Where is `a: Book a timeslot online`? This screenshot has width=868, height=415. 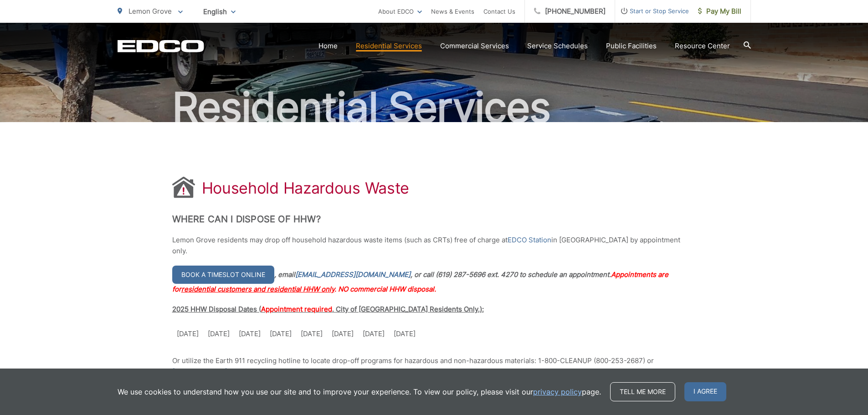
a: Book a timeslot online is located at coordinates (223, 275).